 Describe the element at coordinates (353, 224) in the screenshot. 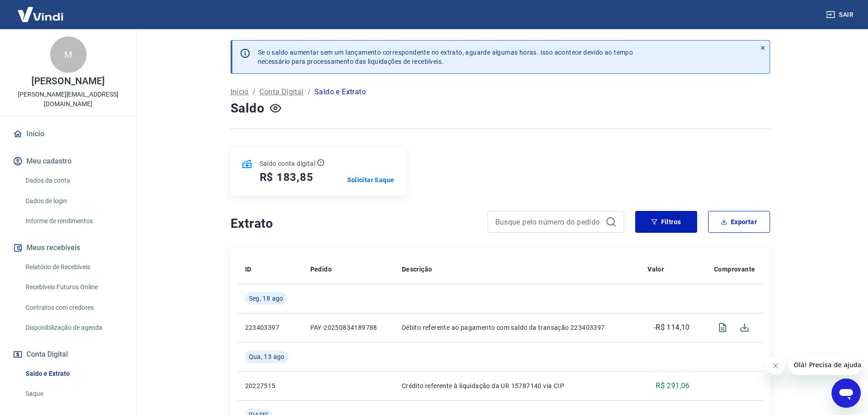

I see `h4: Extrato` at that location.